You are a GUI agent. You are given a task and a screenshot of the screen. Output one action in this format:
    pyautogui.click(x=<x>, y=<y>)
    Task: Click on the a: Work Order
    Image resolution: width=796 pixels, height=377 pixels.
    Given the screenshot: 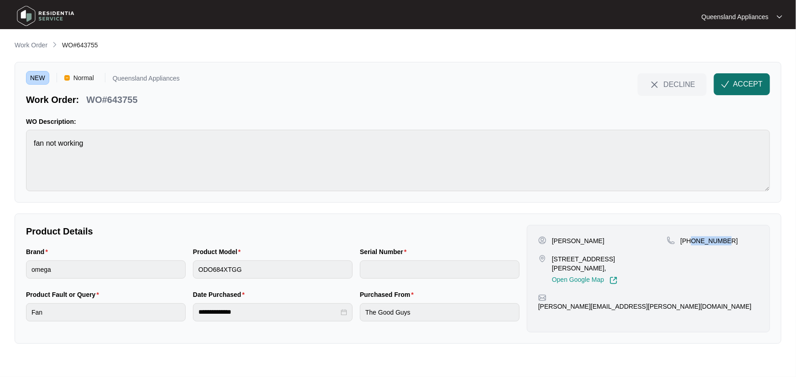 What is the action you would take?
    pyautogui.click(x=31, y=46)
    